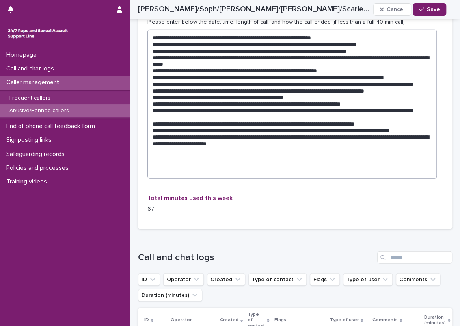 The height and width of the screenshot is (326, 460). What do you see at coordinates (392, 9) in the screenshot?
I see `button: Cancel` at bounding box center [392, 9].